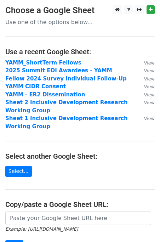 The width and height of the screenshot is (160, 242). I want to click on a: YAMM - ER2 Dissemination, so click(45, 95).